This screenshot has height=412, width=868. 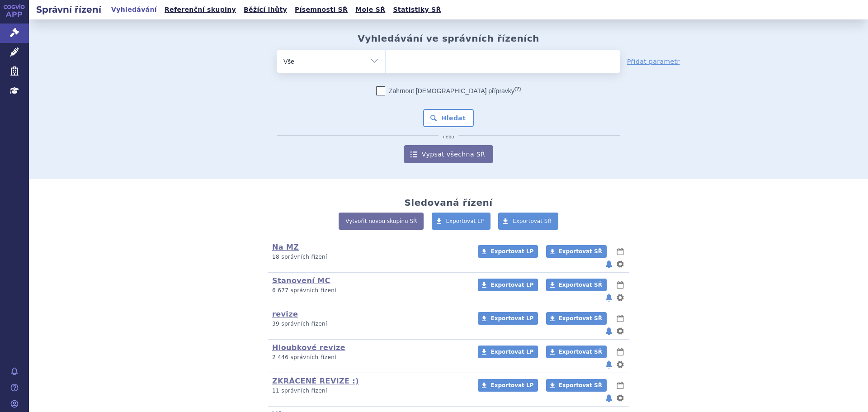 I want to click on p: 2 446 správních řízení, so click(x=369, y=358).